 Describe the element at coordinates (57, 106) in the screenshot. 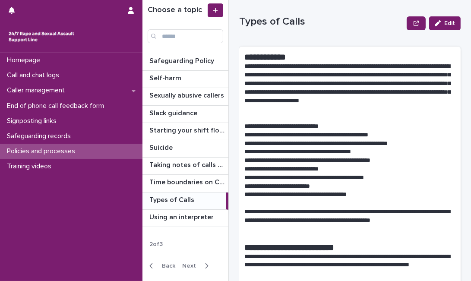

I see `p: End of phone call feedback form` at that location.